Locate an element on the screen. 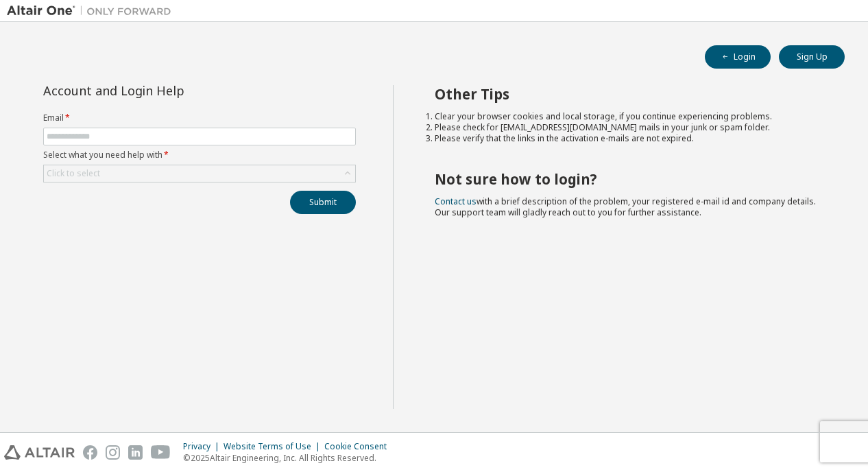  label: Select what you need help with is located at coordinates (200, 155).